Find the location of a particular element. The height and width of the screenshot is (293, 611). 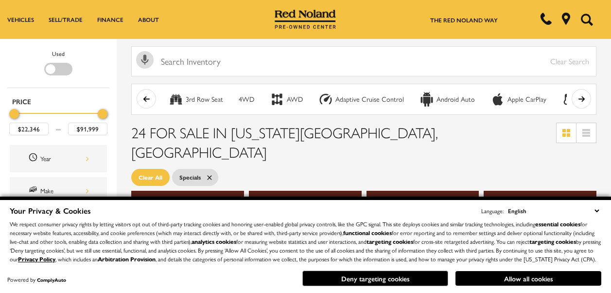

button: scroll left is located at coordinates (146, 99).